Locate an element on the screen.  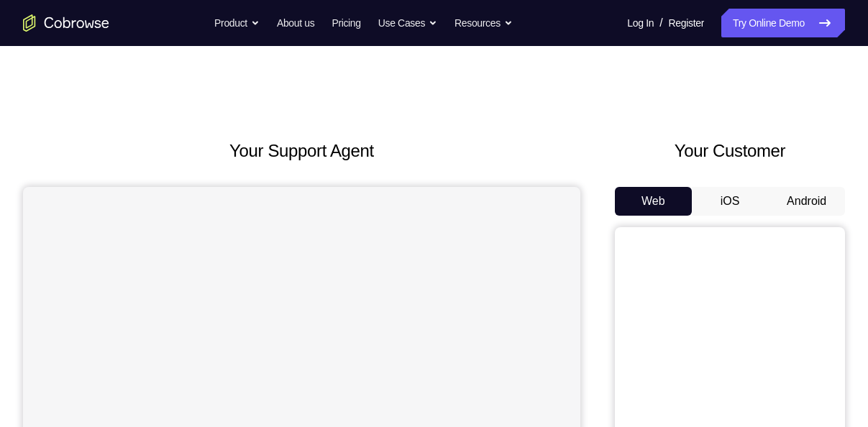
button: Android is located at coordinates (806, 201).